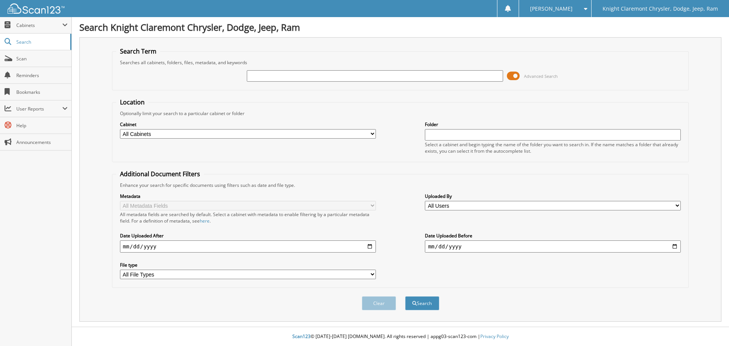 The height and width of the screenshot is (346, 729). What do you see at coordinates (553, 246) in the screenshot?
I see `input: end` at bounding box center [553, 246].